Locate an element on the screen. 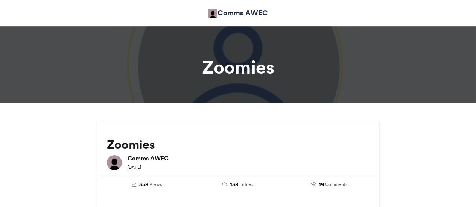  a: Comms AWEC is located at coordinates (238, 13).